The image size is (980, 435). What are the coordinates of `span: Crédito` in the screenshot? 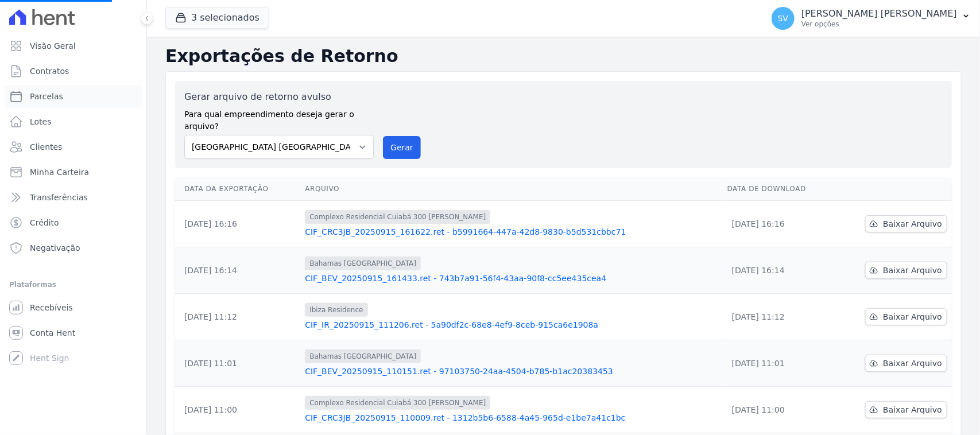 It's located at (44, 223).